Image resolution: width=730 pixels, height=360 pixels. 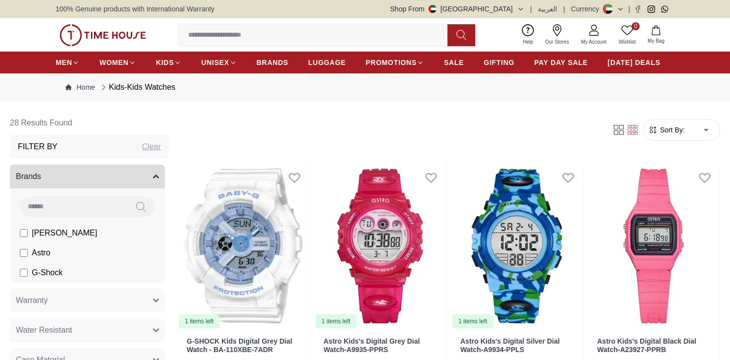 What do you see at coordinates (87, 301) in the screenshot?
I see `button: Warranty` at bounding box center [87, 301].